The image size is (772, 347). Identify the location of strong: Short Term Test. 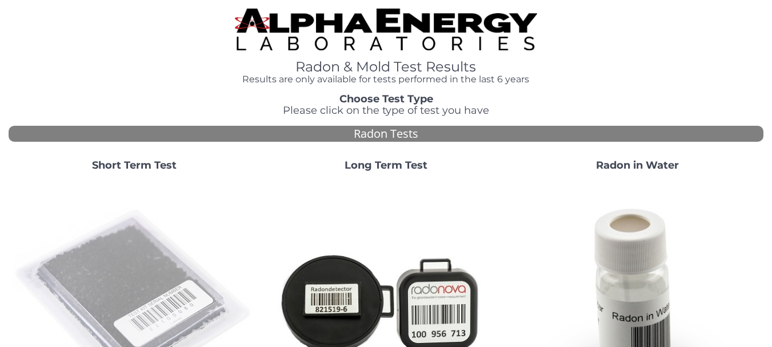
(134, 165).